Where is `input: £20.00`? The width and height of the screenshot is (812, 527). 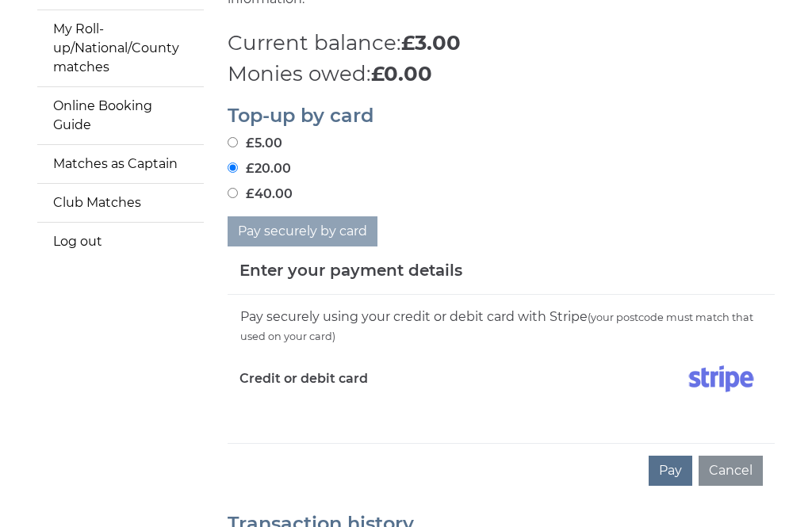 input: £20.00 is located at coordinates (232, 167).